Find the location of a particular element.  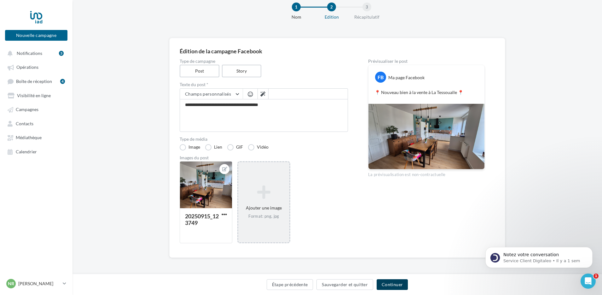

button: Champs personnalisés is located at coordinates (211, 94).